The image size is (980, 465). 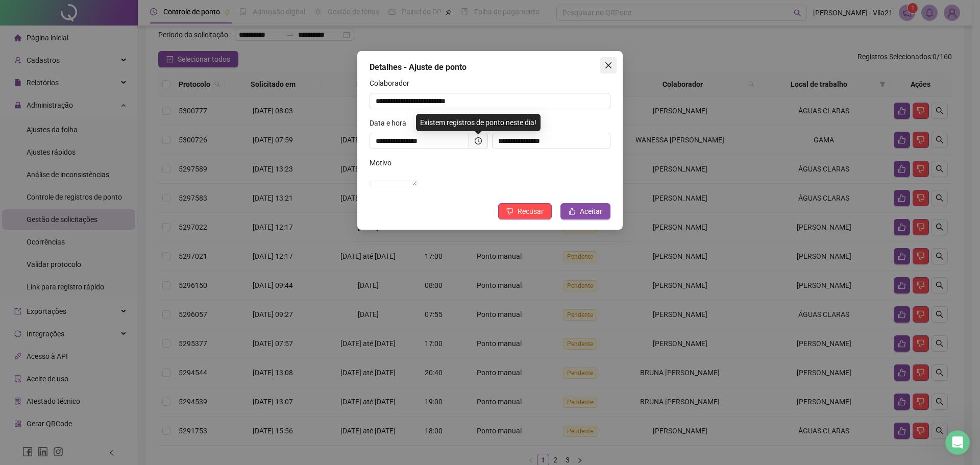 I want to click on span: clock-circle, so click(x=478, y=140).